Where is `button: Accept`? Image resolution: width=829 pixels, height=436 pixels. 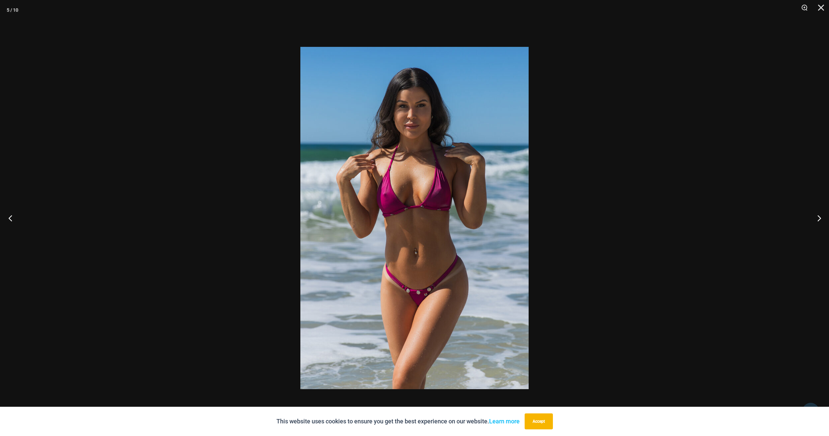 button: Accept is located at coordinates (539, 421).